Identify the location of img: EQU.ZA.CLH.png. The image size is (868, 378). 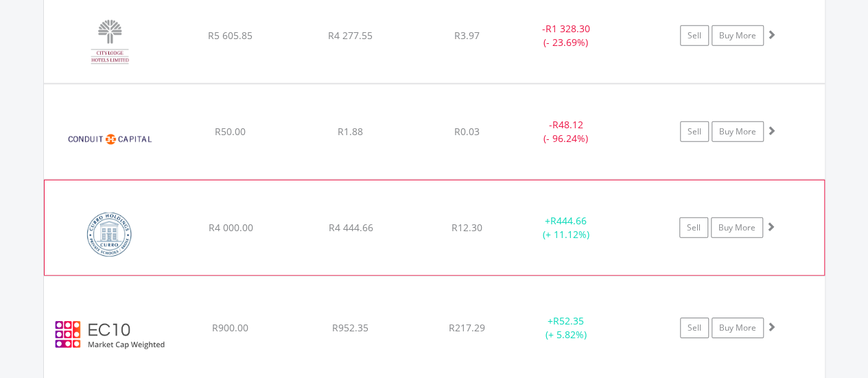
(110, 42).